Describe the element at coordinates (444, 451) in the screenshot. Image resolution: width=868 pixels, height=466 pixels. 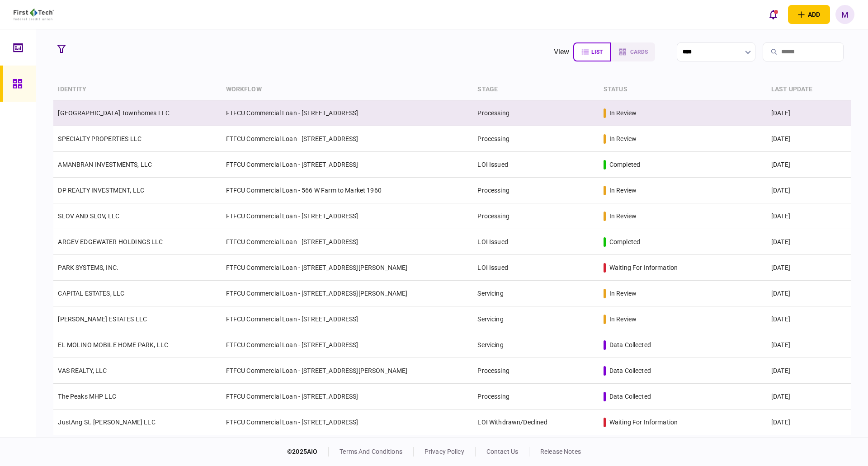
I see `a: privacy policy` at that location.